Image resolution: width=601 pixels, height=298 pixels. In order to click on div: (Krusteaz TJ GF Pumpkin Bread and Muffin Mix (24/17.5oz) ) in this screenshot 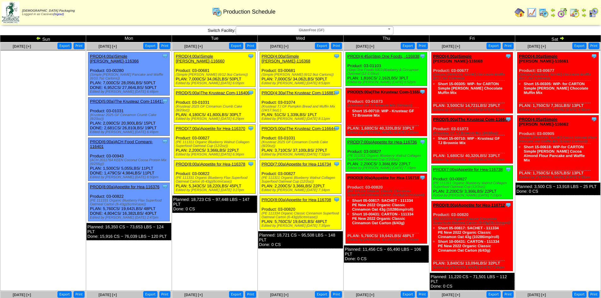, I will do `click(301, 109)`.